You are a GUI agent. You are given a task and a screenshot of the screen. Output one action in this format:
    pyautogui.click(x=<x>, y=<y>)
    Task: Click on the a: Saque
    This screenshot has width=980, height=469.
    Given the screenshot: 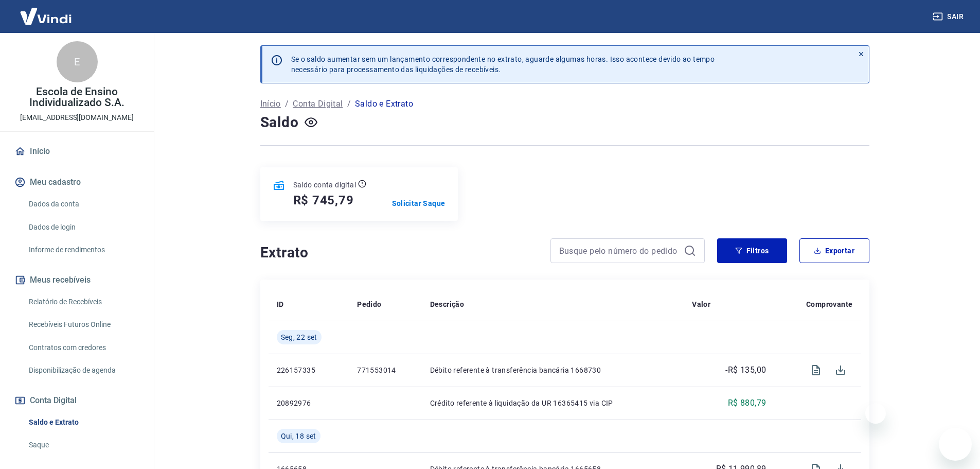 What is the action you would take?
    pyautogui.click(x=83, y=445)
    